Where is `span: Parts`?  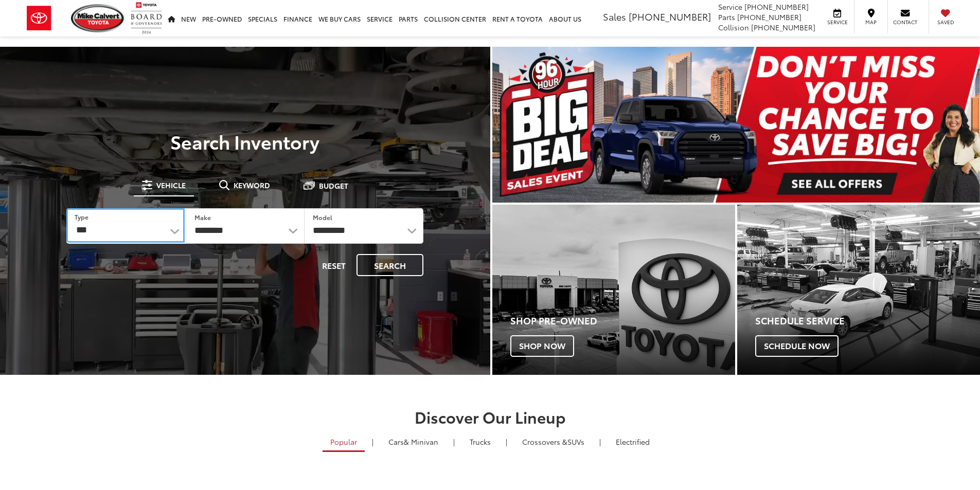
span: Parts is located at coordinates (726, 17).